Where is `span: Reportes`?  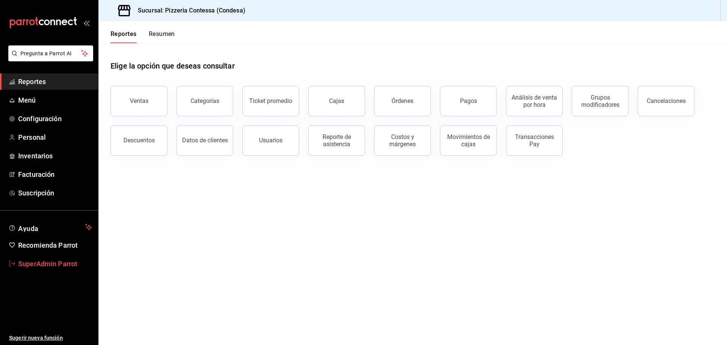 span: Reportes is located at coordinates (55, 81).